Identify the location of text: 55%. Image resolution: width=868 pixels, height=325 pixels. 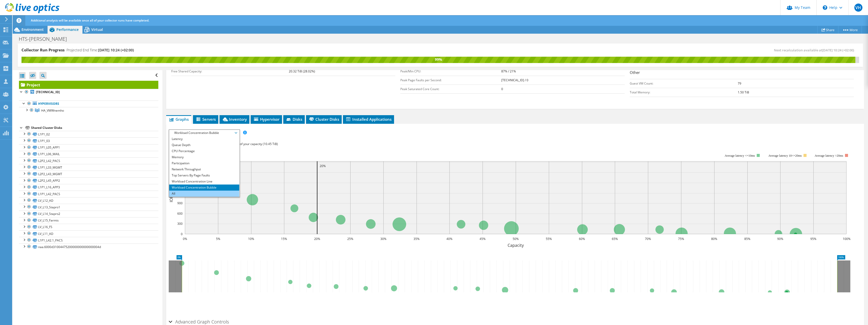
(548, 239).